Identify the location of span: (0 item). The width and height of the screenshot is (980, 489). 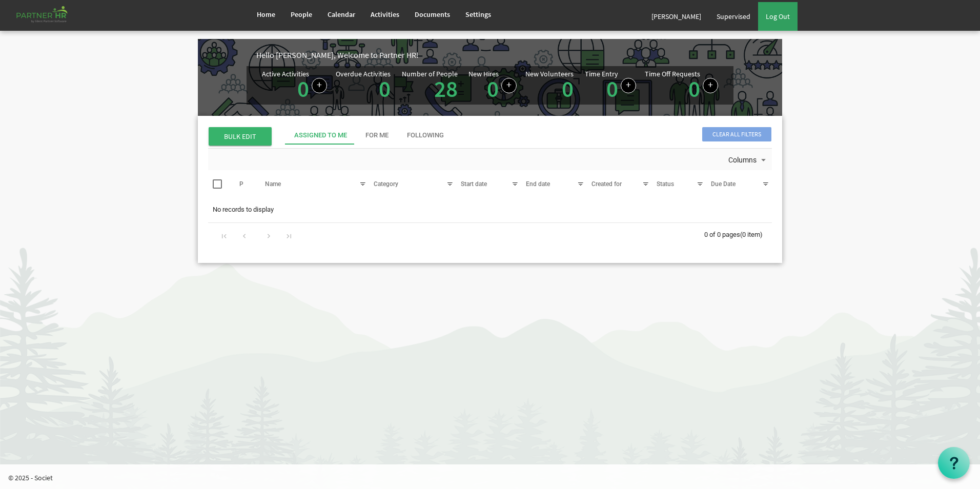
(751, 234).